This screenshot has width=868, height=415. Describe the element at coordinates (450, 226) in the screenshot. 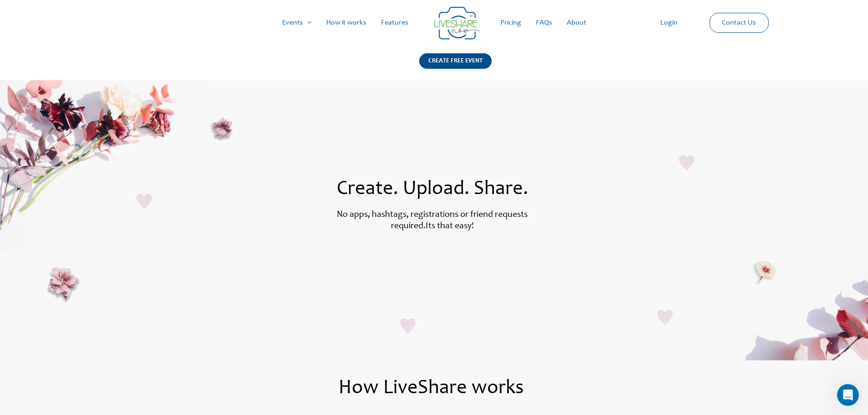

I see `label: Its that easy!` at that location.